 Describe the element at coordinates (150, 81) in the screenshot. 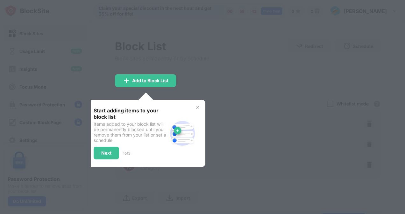

I see `div: Add to Block List` at that location.